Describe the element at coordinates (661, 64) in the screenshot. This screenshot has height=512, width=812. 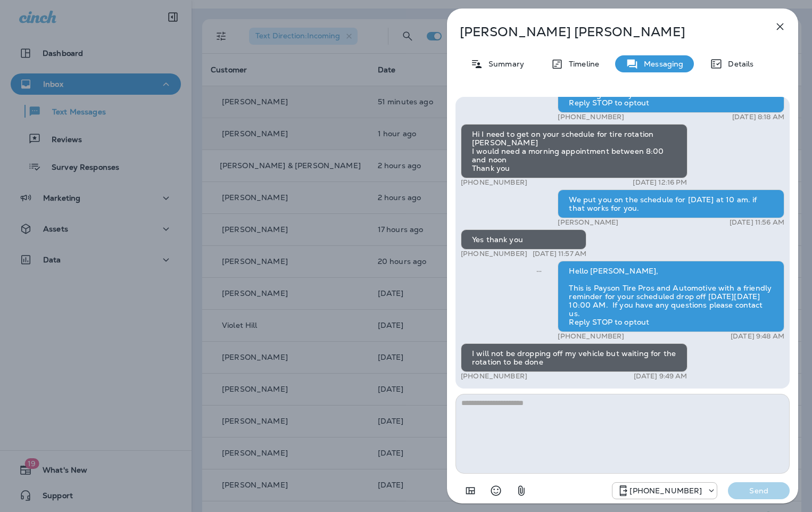
I see `p: Messaging` at that location.